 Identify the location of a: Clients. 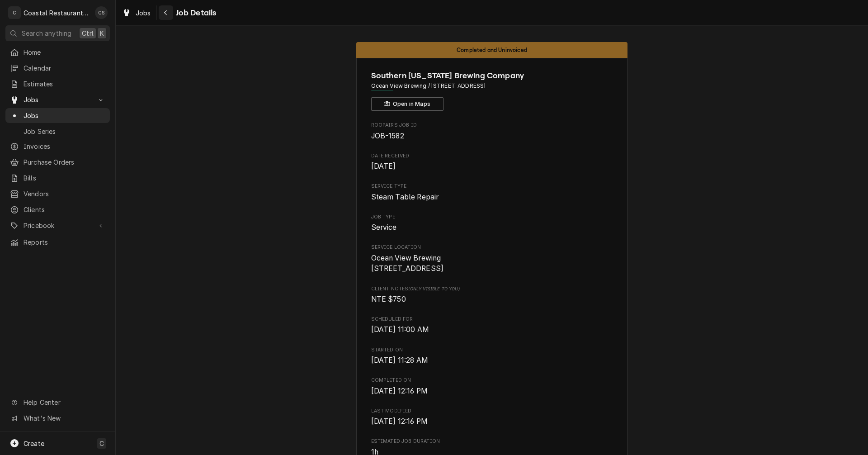
(57, 209).